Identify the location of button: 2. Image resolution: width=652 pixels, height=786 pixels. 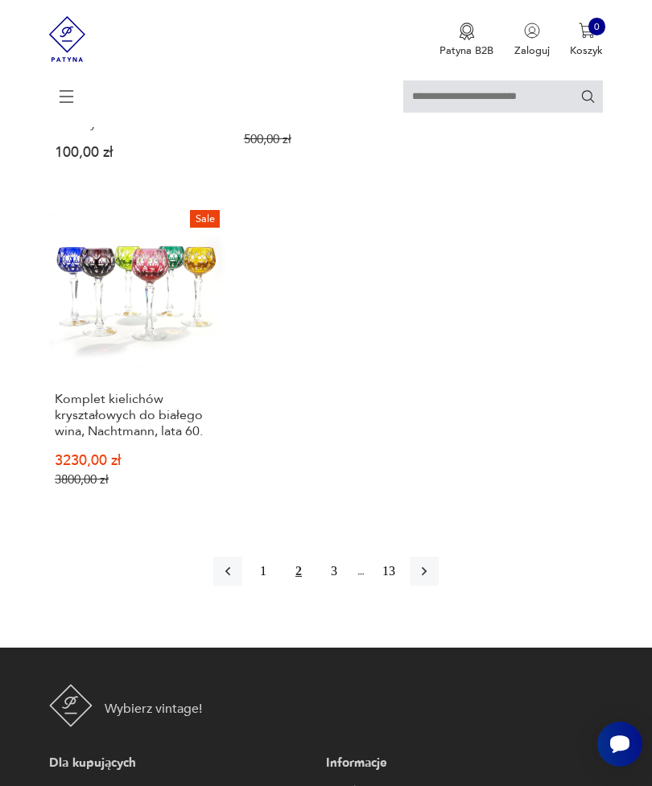
(298, 571).